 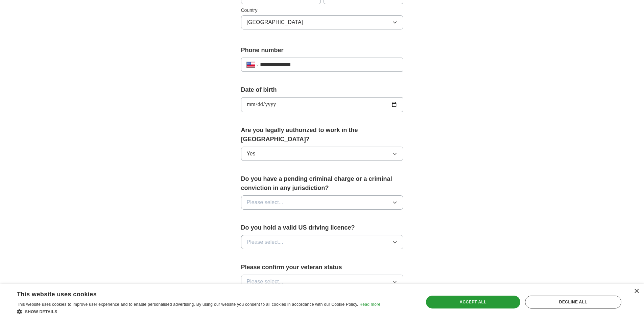 I want to click on label: Date of birth, so click(x=322, y=89).